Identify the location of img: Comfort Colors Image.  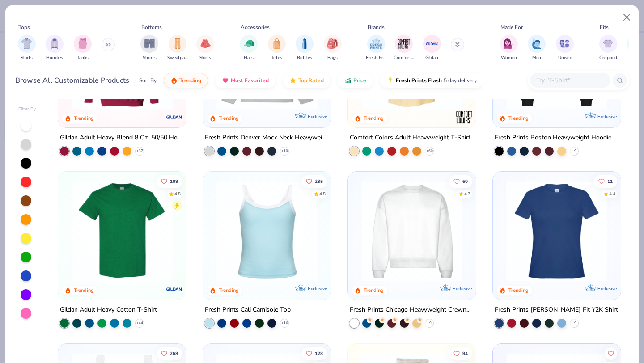
(404, 44).